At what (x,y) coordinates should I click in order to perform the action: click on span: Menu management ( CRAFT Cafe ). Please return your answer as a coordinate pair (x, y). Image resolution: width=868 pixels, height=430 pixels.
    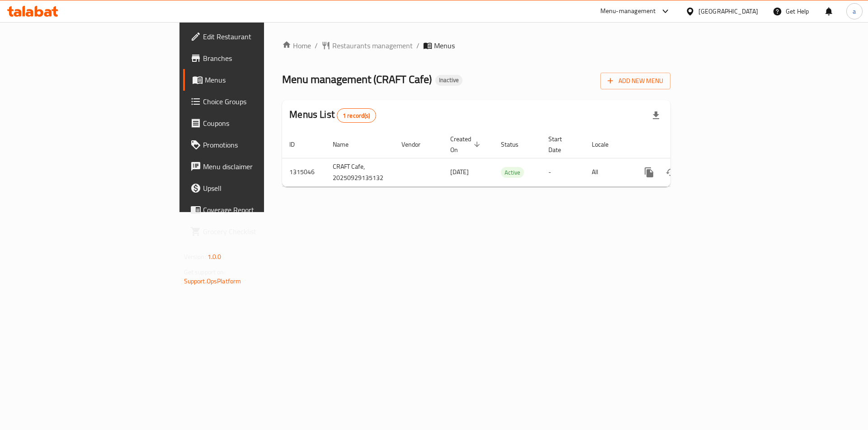
    Looking at the image, I should click on (356, 79).